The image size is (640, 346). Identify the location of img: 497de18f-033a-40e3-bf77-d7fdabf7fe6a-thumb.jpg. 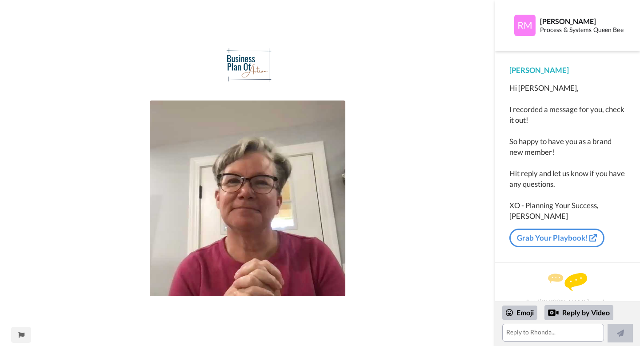
(247, 198).